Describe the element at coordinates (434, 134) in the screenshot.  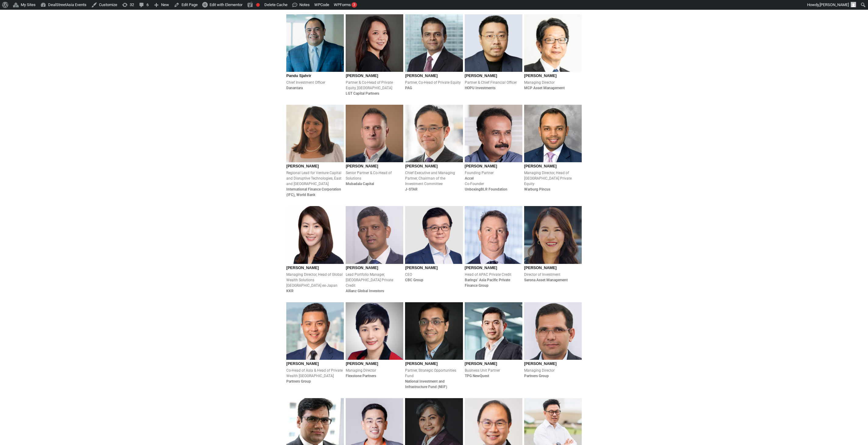
I see `img: Gregory Rokuro Hara` at that location.